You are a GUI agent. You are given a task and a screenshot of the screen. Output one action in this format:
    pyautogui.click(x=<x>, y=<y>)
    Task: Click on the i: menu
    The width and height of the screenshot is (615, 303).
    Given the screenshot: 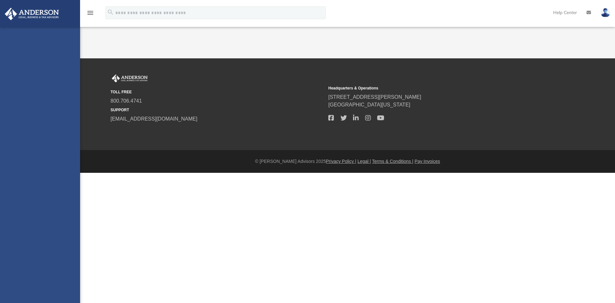 What is the action you would take?
    pyautogui.click(x=90, y=13)
    